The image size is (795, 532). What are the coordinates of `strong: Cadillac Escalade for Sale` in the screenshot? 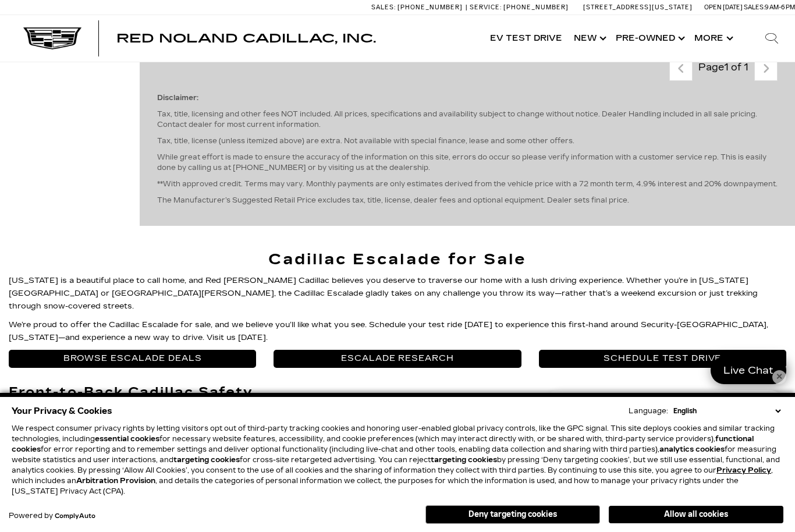 It's located at (397, 259).